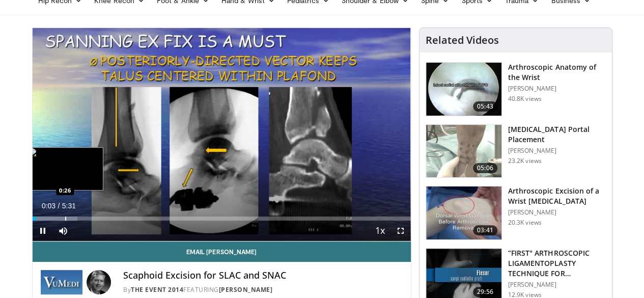 The image size is (644, 298). I want to click on p: 23.2K views, so click(525, 161).